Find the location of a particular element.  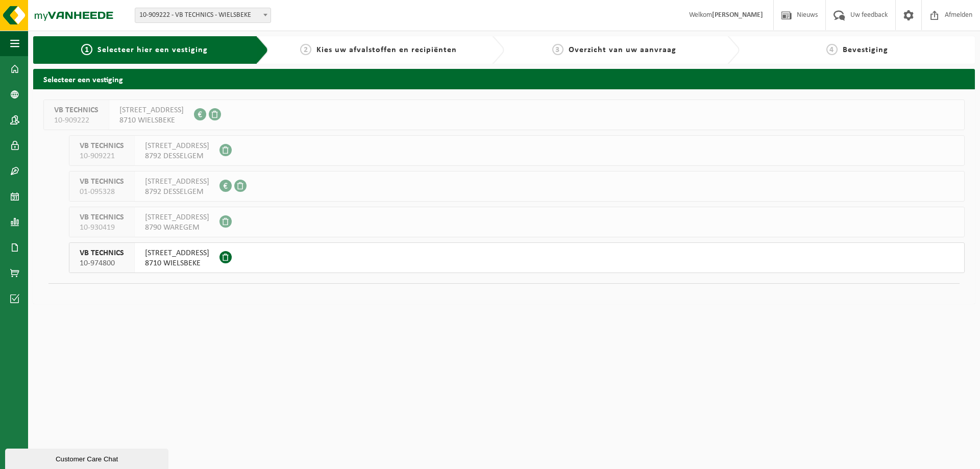

span: 10-974800 is located at coordinates (102, 263).